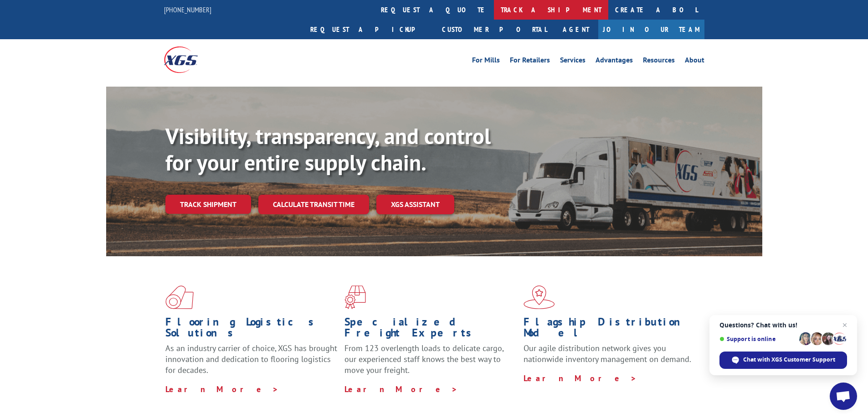  What do you see at coordinates (610, 330) in the screenshot?
I see `h1: Flagship Distribution Model` at bounding box center [610, 330].